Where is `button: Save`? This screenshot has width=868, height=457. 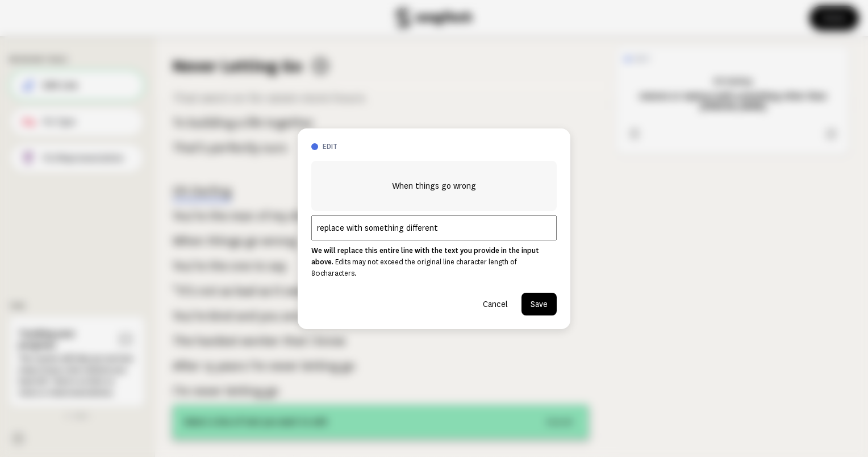
button: Save is located at coordinates (540, 304).